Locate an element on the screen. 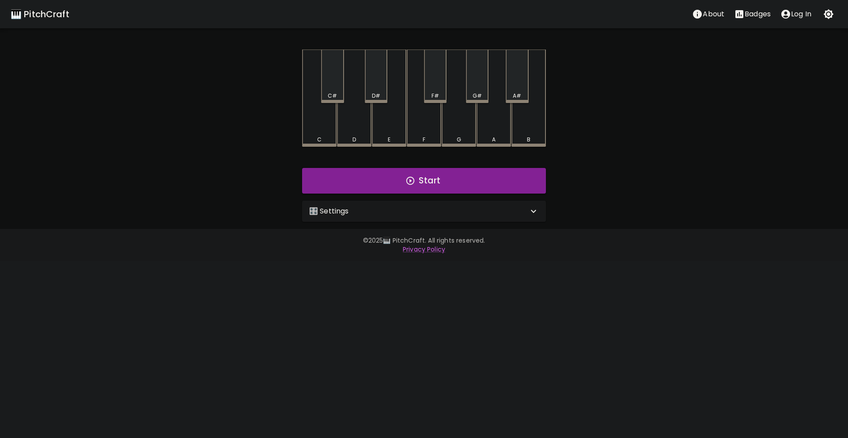 Image resolution: width=848 pixels, height=438 pixels. button: About is located at coordinates (708, 14).